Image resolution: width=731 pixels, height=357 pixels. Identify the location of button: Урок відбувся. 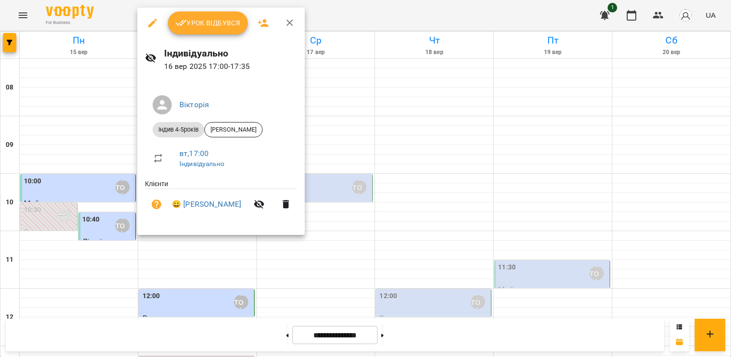
(208, 23).